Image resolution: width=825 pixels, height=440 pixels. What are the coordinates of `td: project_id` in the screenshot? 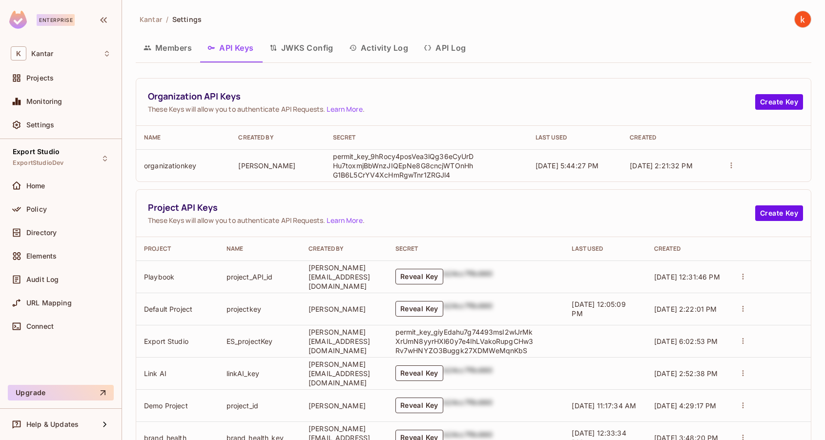 It's located at (260, 406).